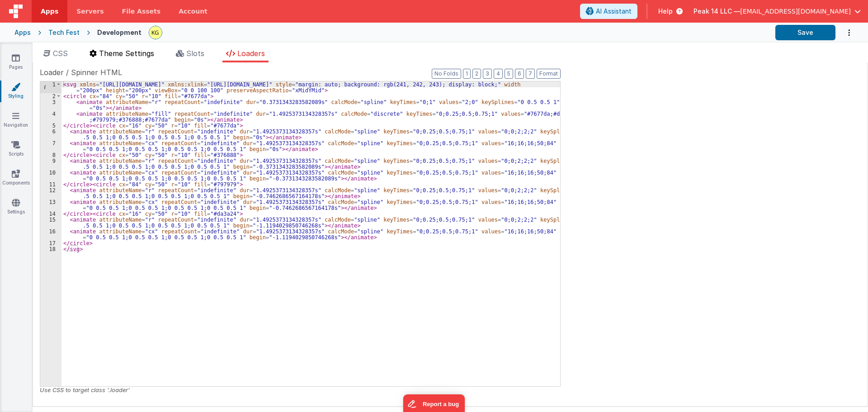  Describe the element at coordinates (477, 74) in the screenshot. I see `button: 2` at that location.